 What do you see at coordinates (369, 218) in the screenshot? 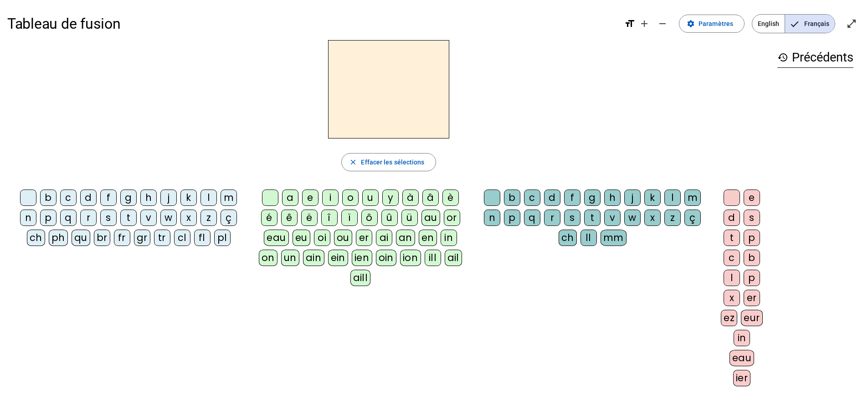
I see `div: ô` at bounding box center [369, 218].